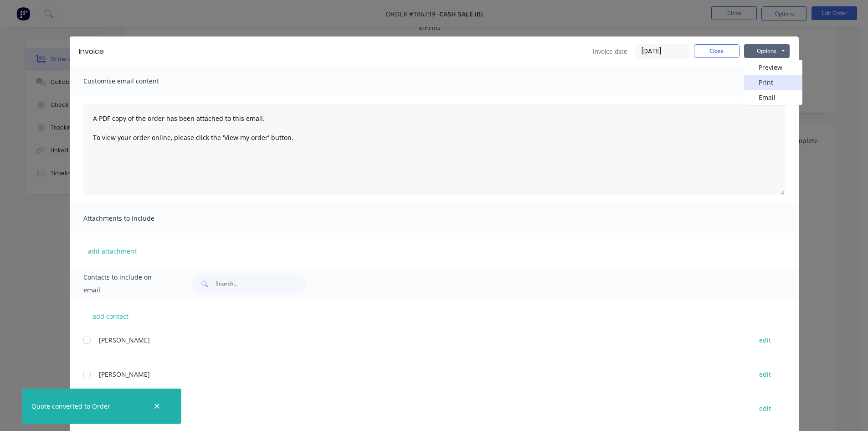 Image resolution: width=868 pixels, height=431 pixels. What do you see at coordinates (127, 284) in the screenshot?
I see `span: Contacts to include on email` at bounding box center [127, 284].